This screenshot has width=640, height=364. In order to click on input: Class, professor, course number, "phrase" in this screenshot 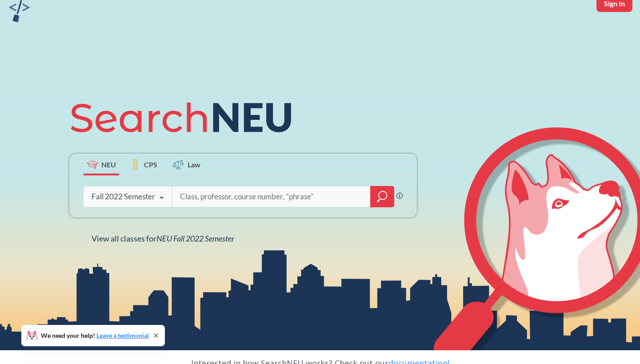, I will do `click(271, 197)`.